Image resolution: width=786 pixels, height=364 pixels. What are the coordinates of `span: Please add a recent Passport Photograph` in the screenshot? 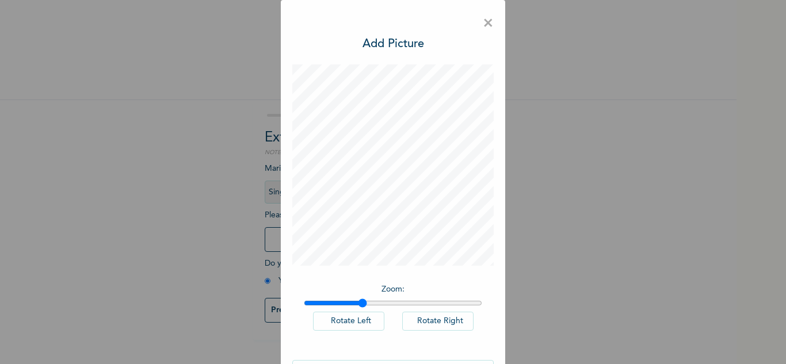 It's located at (368, 234).